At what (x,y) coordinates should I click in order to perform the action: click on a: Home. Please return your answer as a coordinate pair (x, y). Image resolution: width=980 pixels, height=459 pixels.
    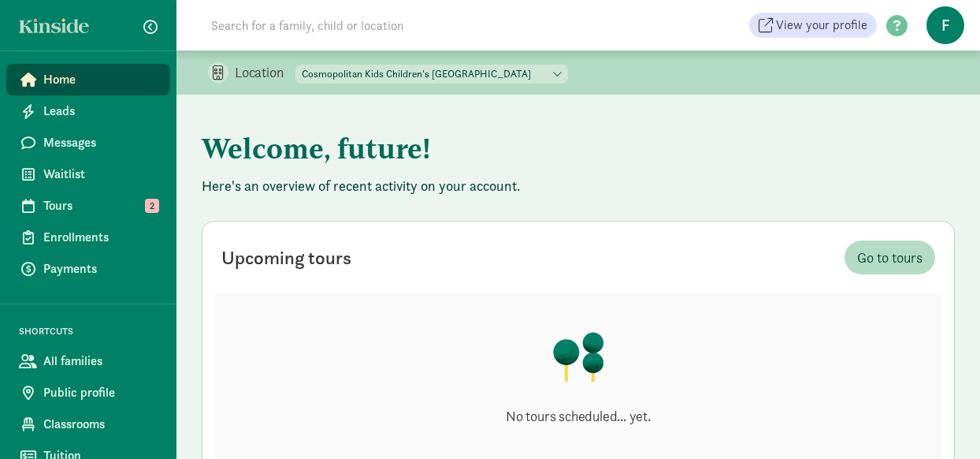
    Looking at the image, I should click on (88, 80).